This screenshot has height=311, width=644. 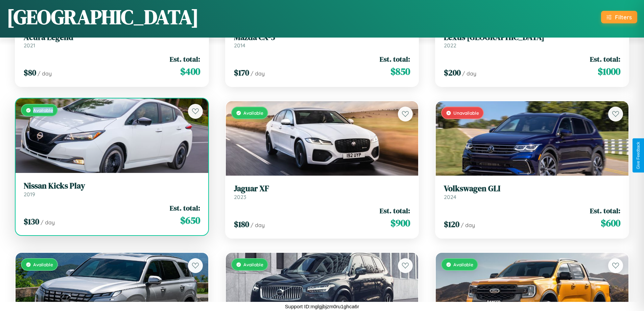 I want to click on div: Give Feedback, so click(x=639, y=155).